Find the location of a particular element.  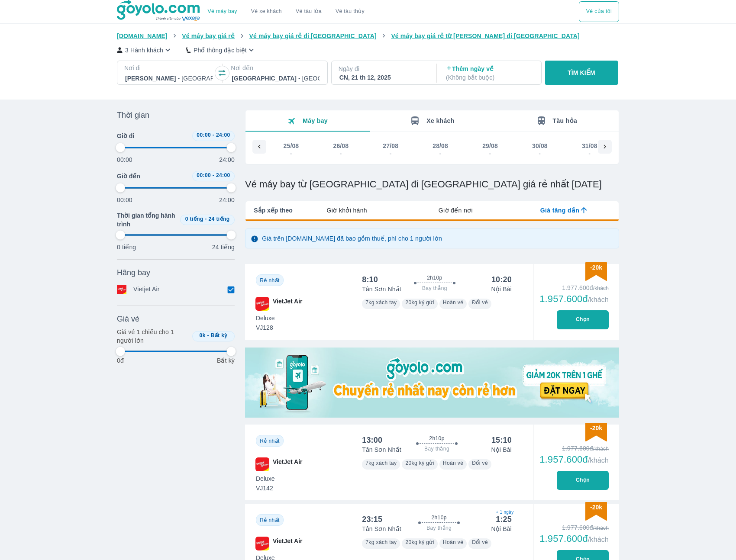

span: Giá tăng dần is located at coordinates (559, 210).